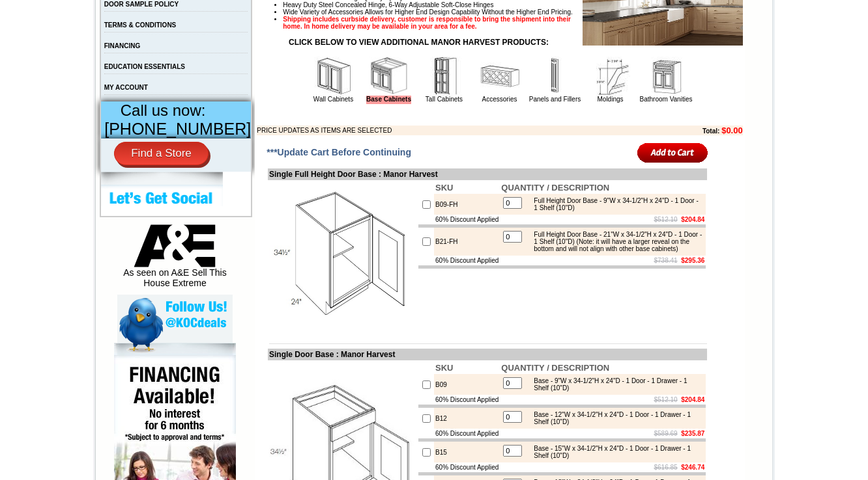 The image size is (868, 480). I want to click on strong: Shipping includes curbside delivery, customer is responsible to bring the shipment into their hom..., so click(427, 22).